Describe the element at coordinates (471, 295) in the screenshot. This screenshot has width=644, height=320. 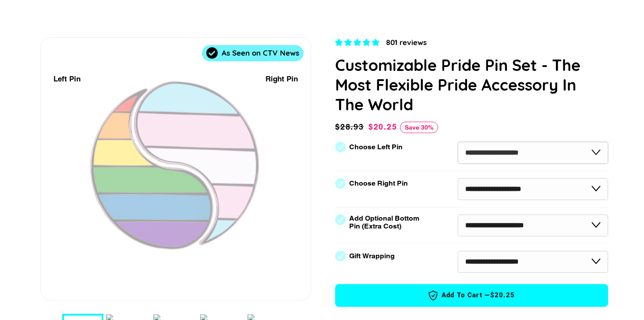
I see `button: Add to Cart —$20.25` at that location.